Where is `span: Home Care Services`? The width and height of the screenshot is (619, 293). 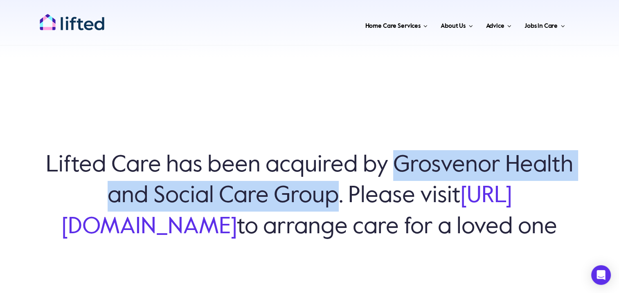 span: Home Care Services is located at coordinates (393, 26).